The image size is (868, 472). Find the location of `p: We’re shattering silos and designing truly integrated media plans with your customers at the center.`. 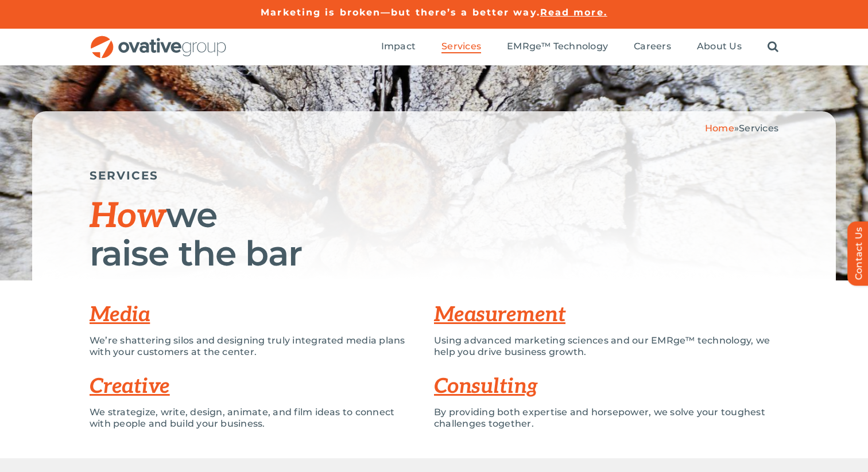

p: We’re shattering silos and designing truly integrated media plans with your customers at the center. is located at coordinates (253, 347).